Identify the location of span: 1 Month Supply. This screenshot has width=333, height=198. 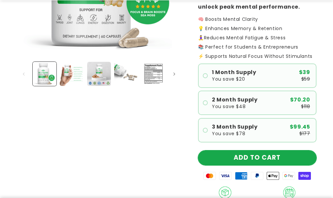
(234, 72).